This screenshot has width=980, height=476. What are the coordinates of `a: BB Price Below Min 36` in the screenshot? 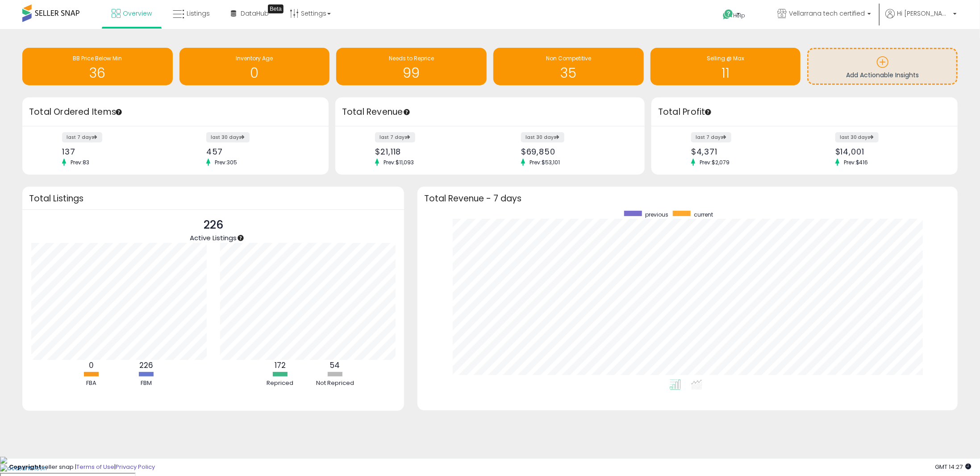 It's located at (98, 67).